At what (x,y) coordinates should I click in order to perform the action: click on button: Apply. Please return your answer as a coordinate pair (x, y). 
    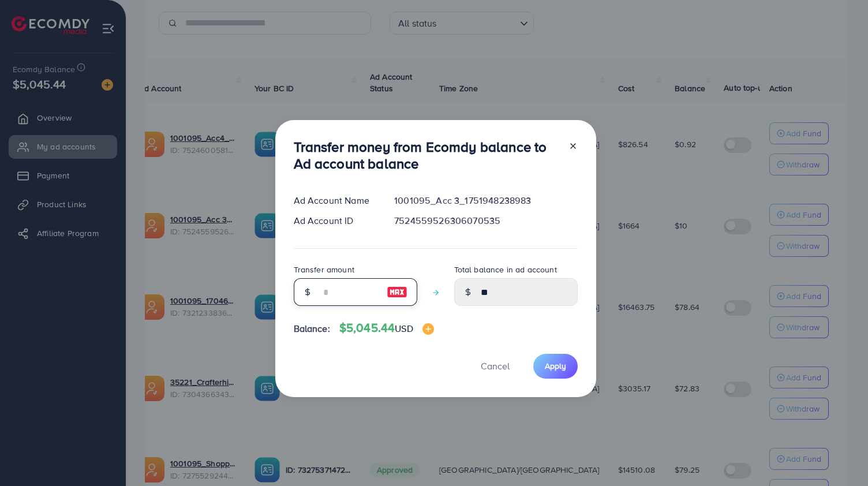
    Looking at the image, I should click on (555, 366).